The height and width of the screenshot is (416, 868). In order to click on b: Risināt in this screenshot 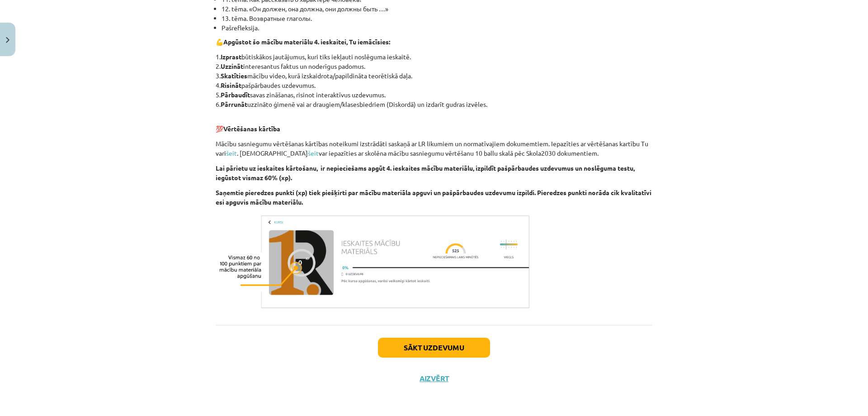, I will do `click(231, 85)`.